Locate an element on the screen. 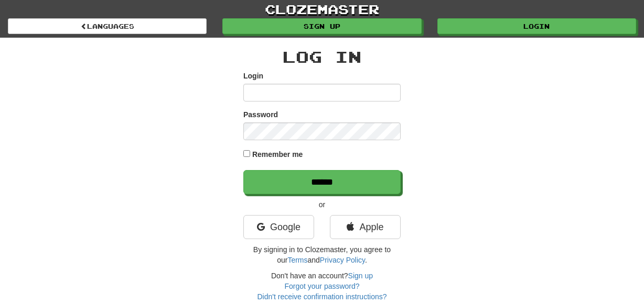 This screenshot has width=644, height=305. a: Languages is located at coordinates (107, 27).